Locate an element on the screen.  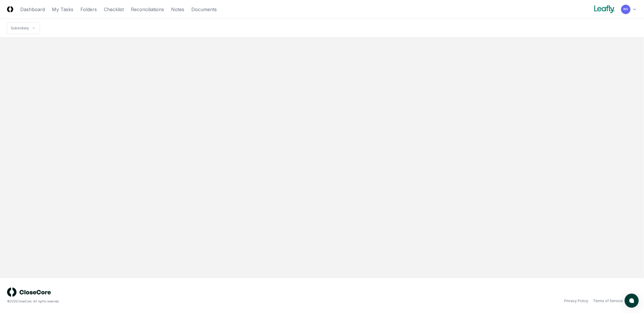
a: Reconciliations is located at coordinates (147, 9).